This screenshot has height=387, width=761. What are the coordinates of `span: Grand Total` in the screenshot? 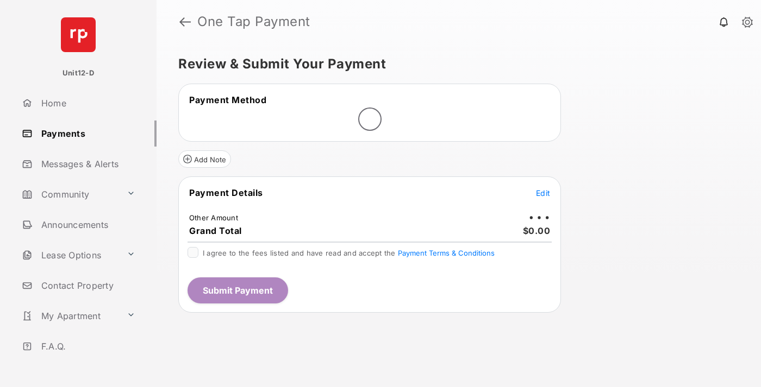 It's located at (215, 231).